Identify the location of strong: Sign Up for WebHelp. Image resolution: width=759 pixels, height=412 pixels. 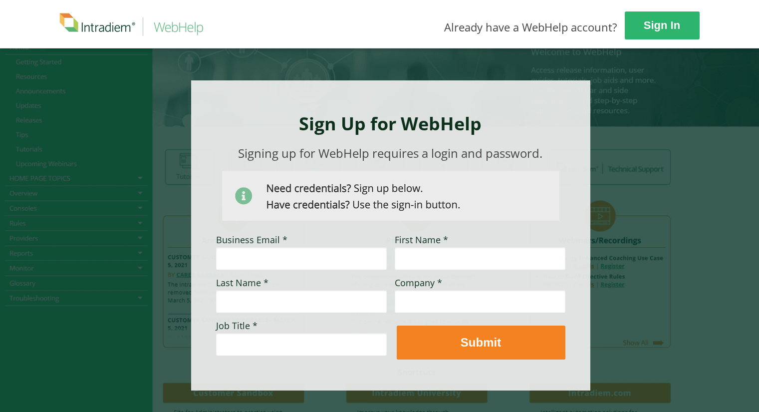
(390, 123).